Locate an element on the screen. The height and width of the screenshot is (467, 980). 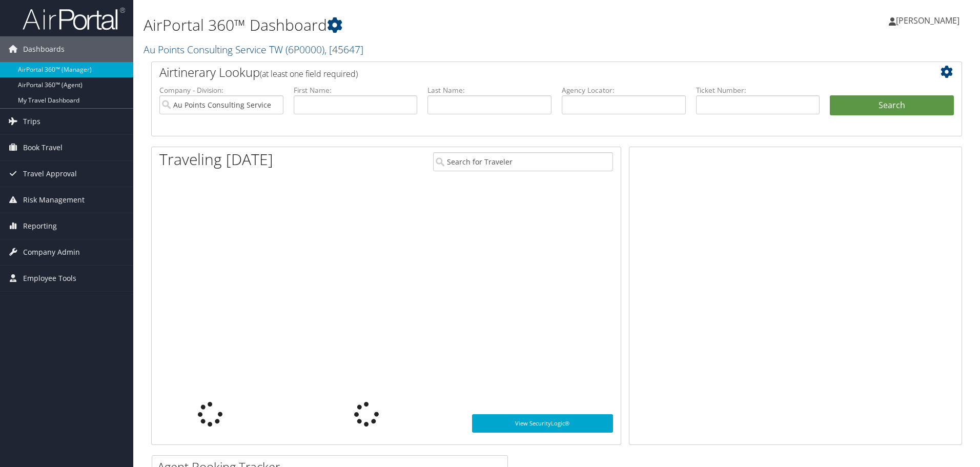
span: Employee Tools is located at coordinates (49, 279).